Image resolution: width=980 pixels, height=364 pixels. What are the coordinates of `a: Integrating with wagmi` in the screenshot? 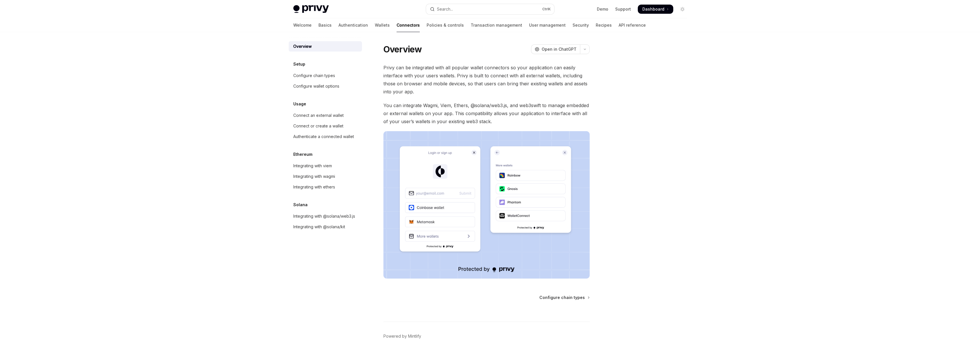 It's located at (325, 177).